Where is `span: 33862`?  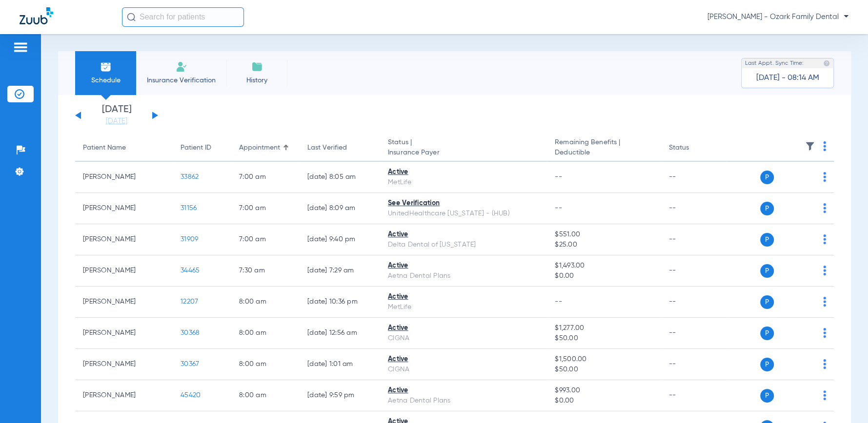 span: 33862 is located at coordinates (189, 177).